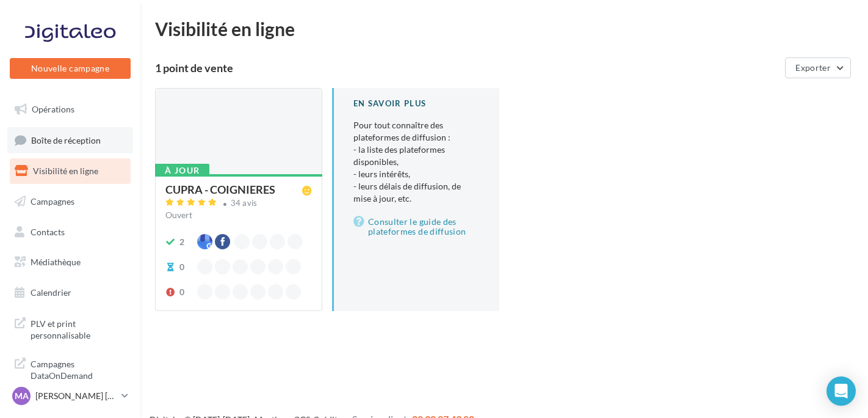  I want to click on div: Visibilité en ligne, so click(504, 28).